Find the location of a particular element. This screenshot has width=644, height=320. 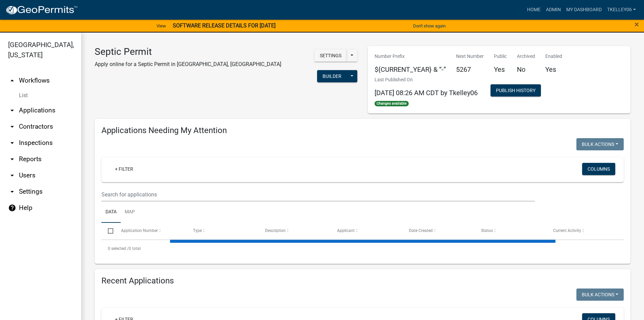

button: Don't show again is located at coordinates (429, 25).